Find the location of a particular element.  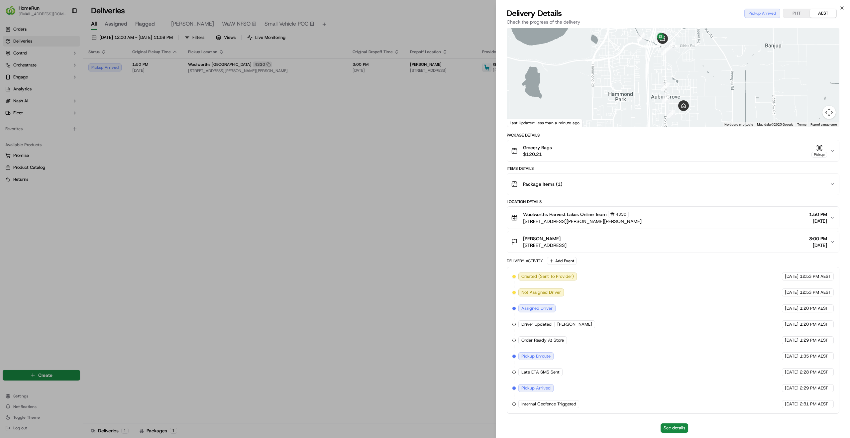

div: 6 is located at coordinates (641, 38).